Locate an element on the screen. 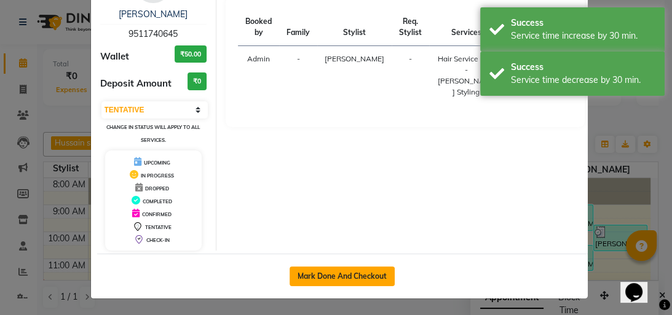  span: Deposit Amount is located at coordinates (136, 84).